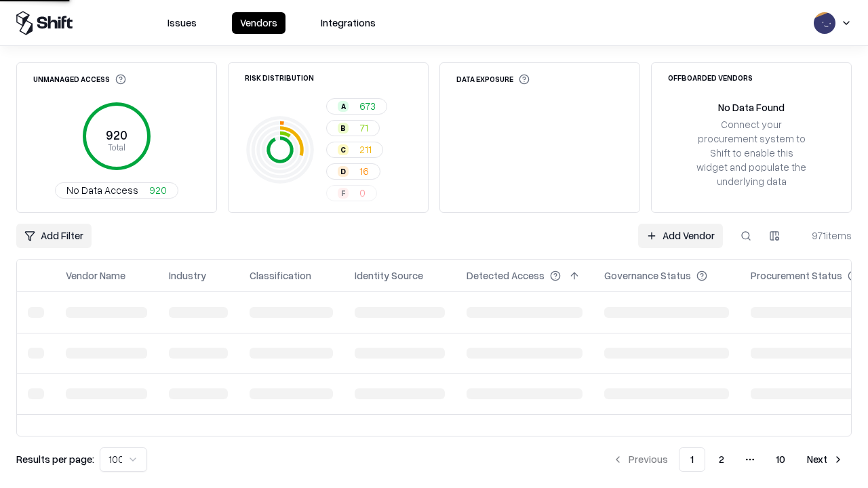 This screenshot has height=488, width=868. I want to click on div: Connect your procurement system to Shift to enable this widget and populate the underlying data, so click(751, 153).